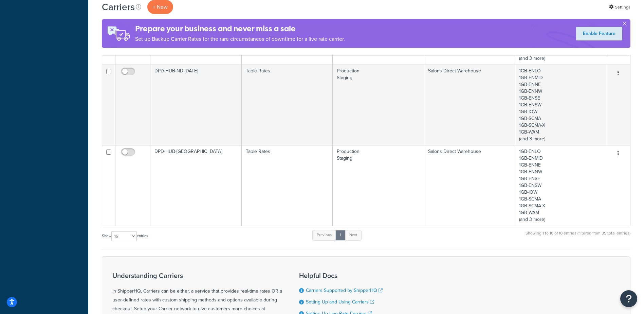 Image resolution: width=644 pixels, height=314 pixels. What do you see at coordinates (344, 290) in the screenshot?
I see `a: Carriers Supported by ShipperHQ` at bounding box center [344, 290].